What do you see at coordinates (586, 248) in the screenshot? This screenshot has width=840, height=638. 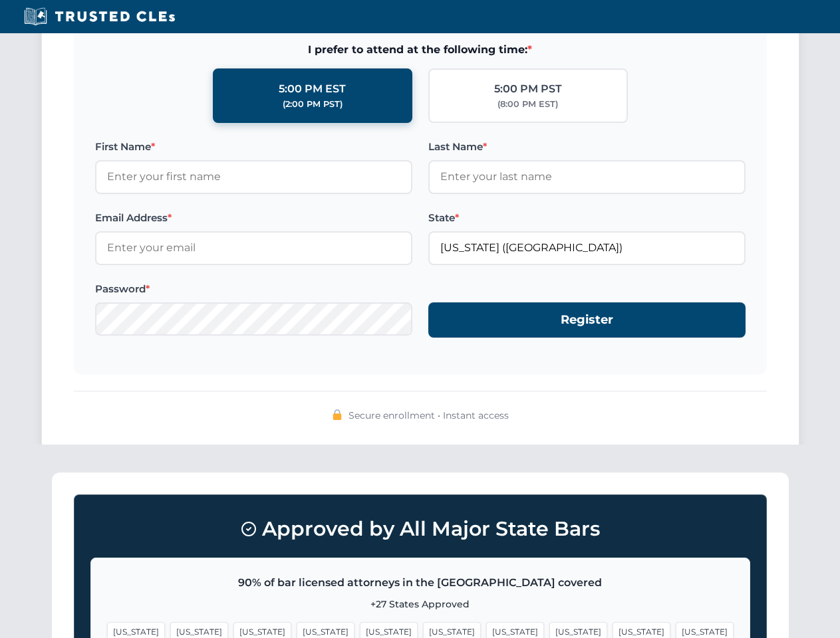 I see `input: Florida (FL)` at bounding box center [586, 248].